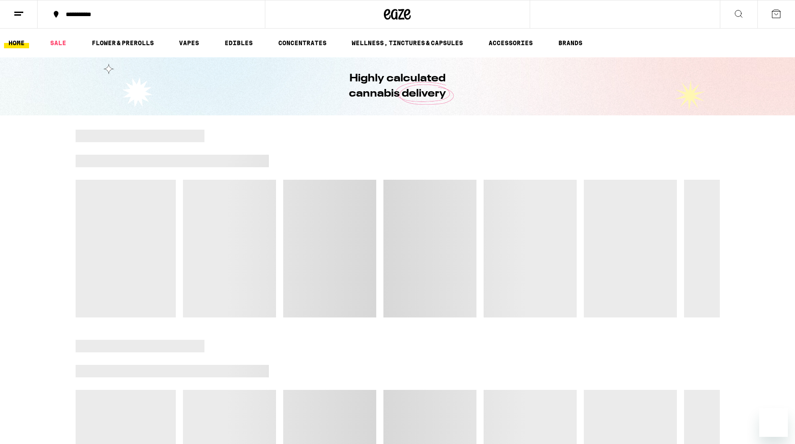  What do you see at coordinates (407, 43) in the screenshot?
I see `a: WELLNESS, TINCTURES & CAPSULES` at bounding box center [407, 43].